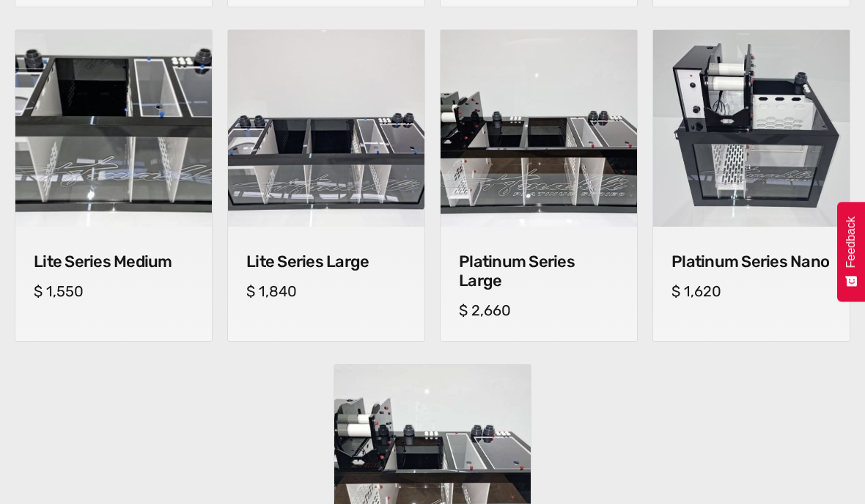 Image resolution: width=865 pixels, height=504 pixels. Describe the element at coordinates (851, 251) in the screenshot. I see `button: Feedback - Show survey` at that location.